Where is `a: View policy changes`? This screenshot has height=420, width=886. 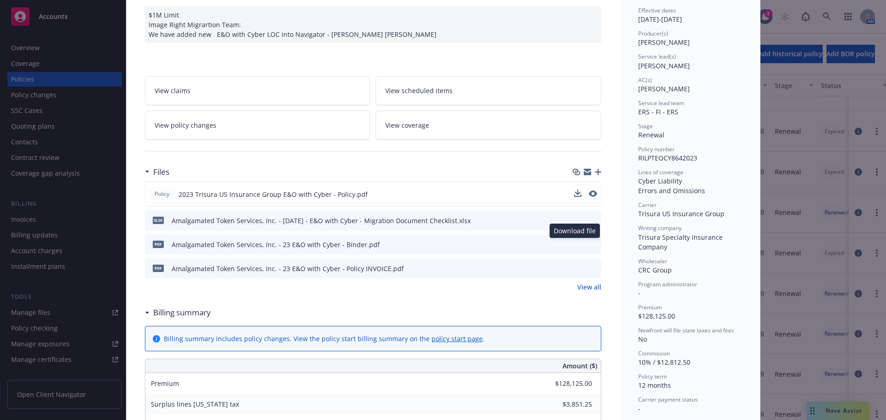 a: View policy changes is located at coordinates (257, 125).